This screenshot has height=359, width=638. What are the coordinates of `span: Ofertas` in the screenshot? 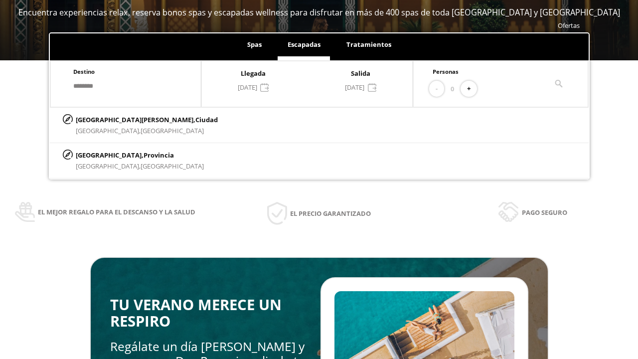 It's located at (569, 25).